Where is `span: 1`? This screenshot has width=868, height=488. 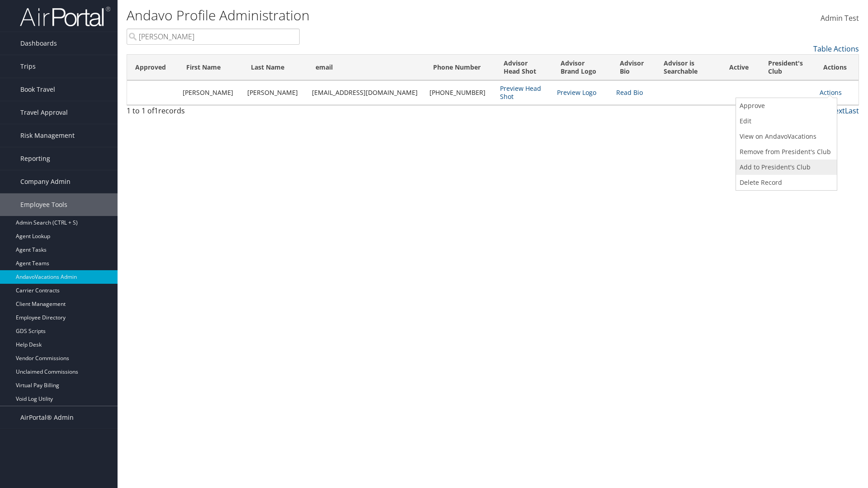 span: 1 is located at coordinates (156, 111).